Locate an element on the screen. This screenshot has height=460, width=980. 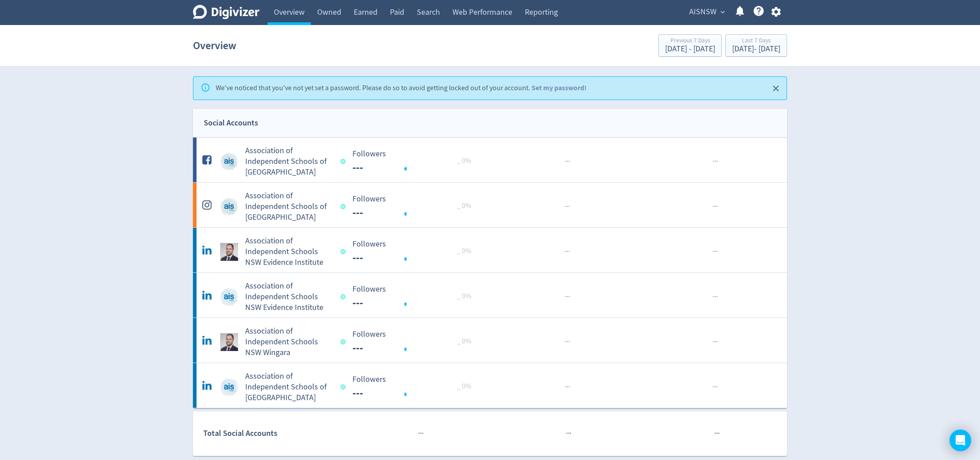
a: Association of Independent Schools NSW Wingara undefinedAssociation of Independent Schools NSW Wi... is located at coordinates (490, 340).